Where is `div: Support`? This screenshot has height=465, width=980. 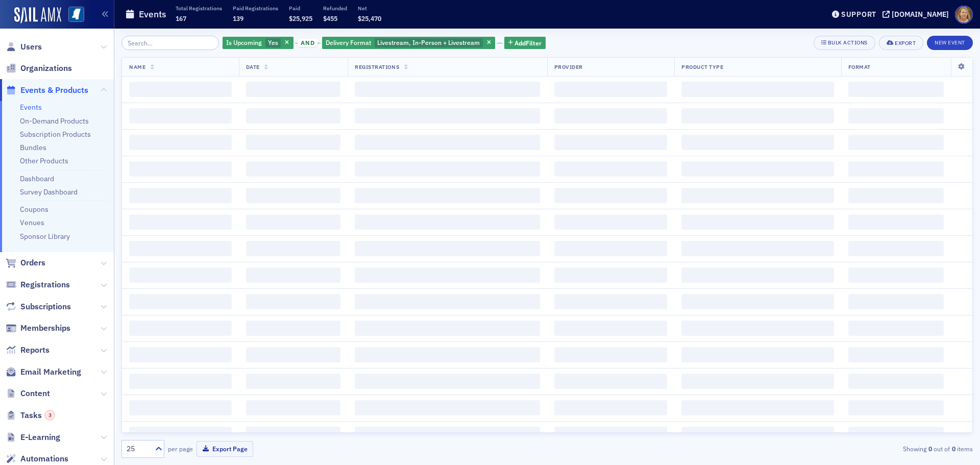 div: Support is located at coordinates (859, 14).